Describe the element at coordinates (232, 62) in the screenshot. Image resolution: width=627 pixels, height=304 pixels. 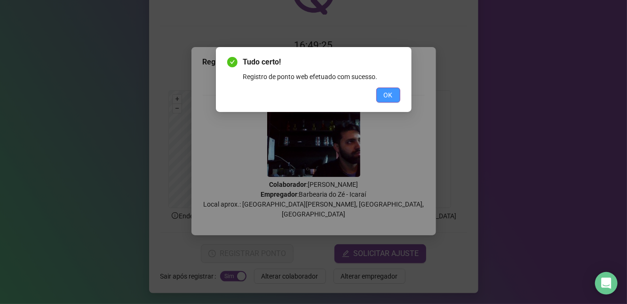
I see `span: check-circle` at that location.